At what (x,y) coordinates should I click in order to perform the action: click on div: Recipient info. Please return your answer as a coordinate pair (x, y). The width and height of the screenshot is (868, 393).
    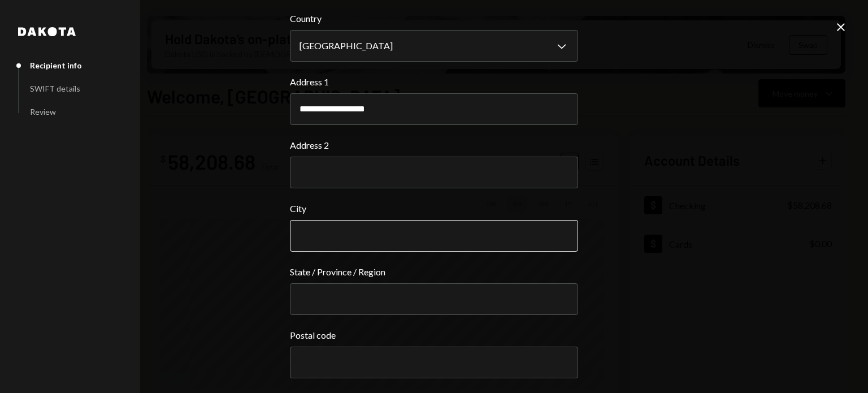
    Looking at the image, I should click on (56, 65).